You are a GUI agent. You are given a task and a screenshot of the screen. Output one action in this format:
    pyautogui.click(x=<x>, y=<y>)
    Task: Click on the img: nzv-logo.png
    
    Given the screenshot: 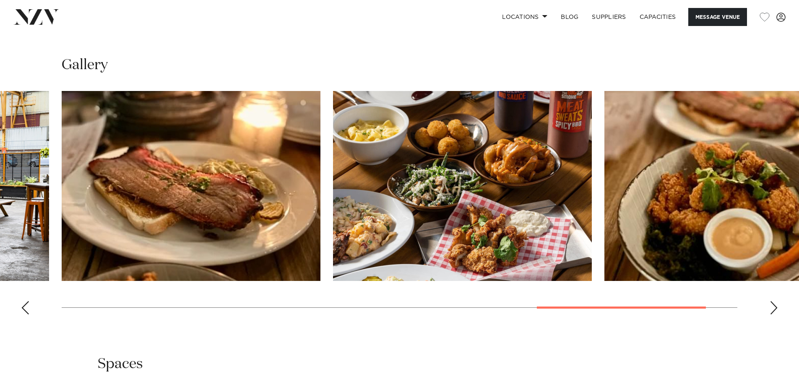 What is the action you would take?
    pyautogui.click(x=36, y=17)
    